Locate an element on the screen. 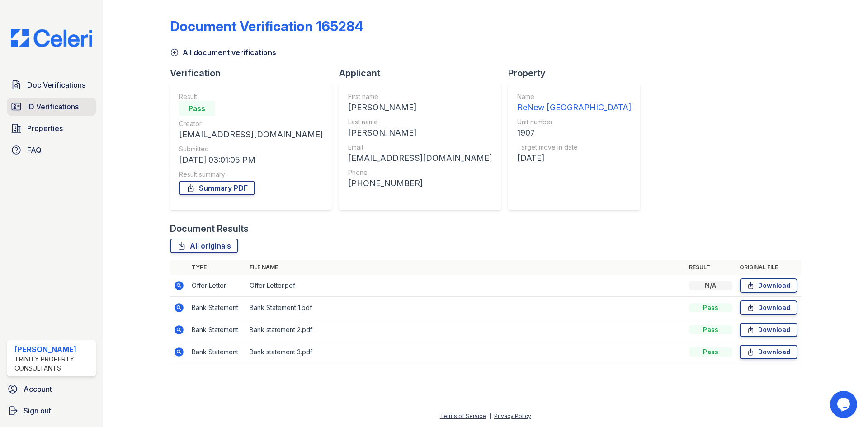 The image size is (868, 427). div: Target move in date is located at coordinates (574, 147).